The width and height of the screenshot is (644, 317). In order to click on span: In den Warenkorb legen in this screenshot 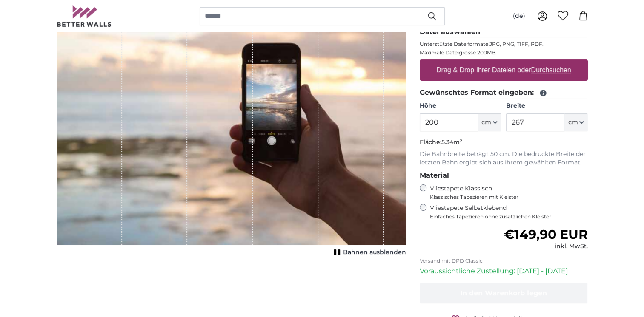, I will do `click(503, 294)`.